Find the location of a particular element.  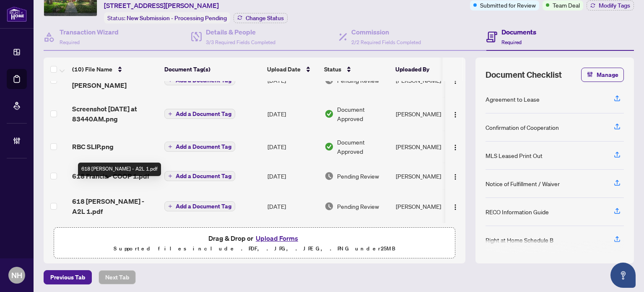

span: Manage is located at coordinates (607, 75).